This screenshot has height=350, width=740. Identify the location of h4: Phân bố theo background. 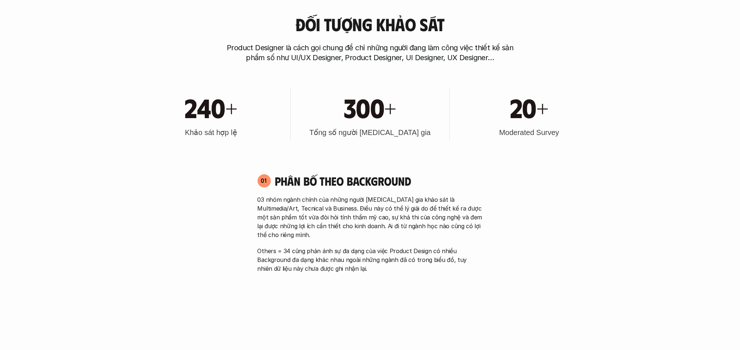
(379, 181).